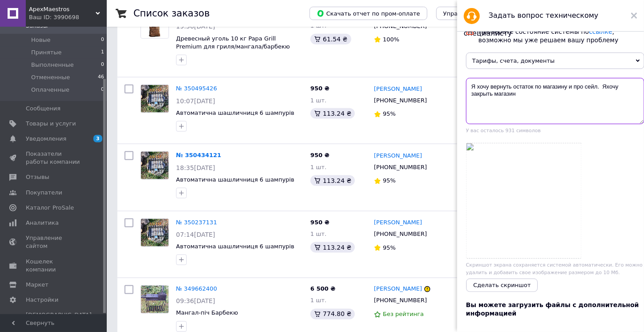 Image resolution: width=644 pixels, height=332 pixels. Describe the element at coordinates (199, 155) in the screenshot. I see `a: № 350434121` at that location.